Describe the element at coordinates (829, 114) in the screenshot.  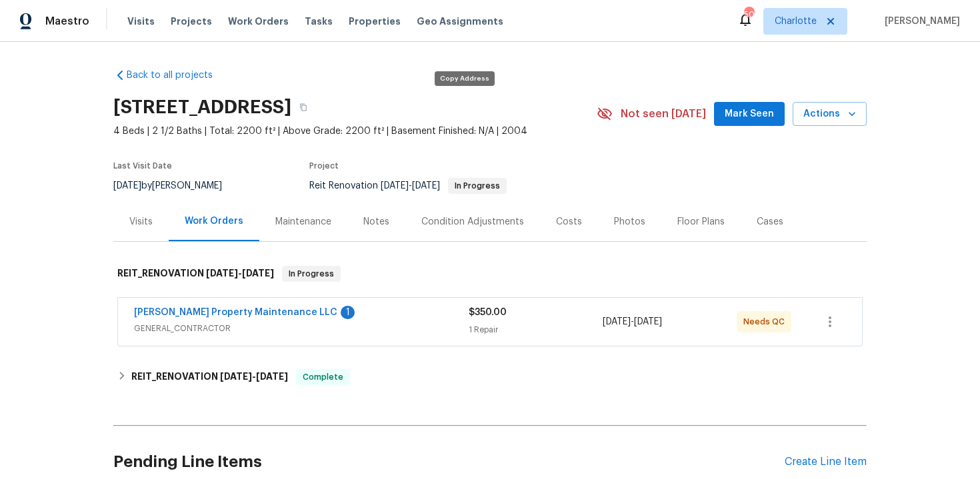
I see `button: Actions` at that location.